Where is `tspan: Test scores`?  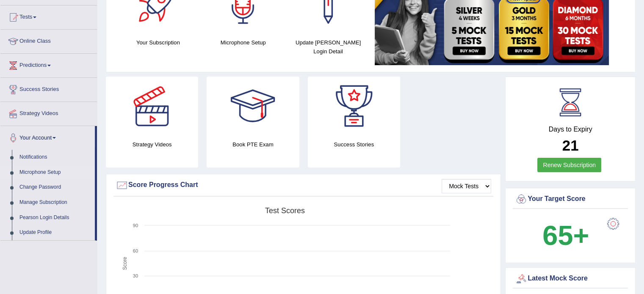
tspan: Test scores is located at coordinates (285, 210).